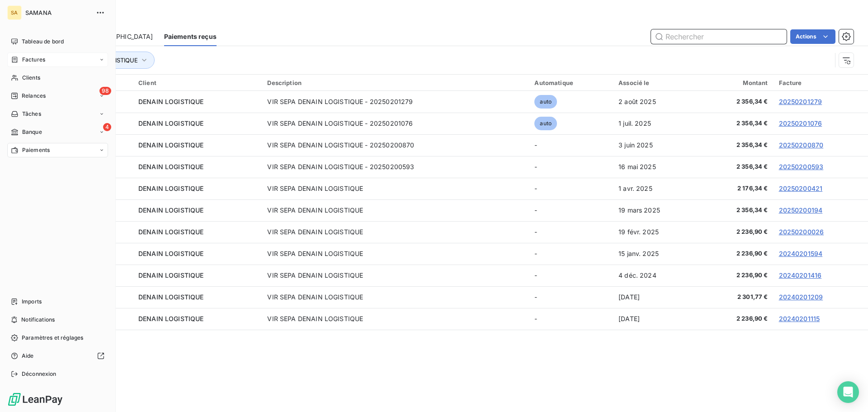  What do you see at coordinates (657, 167) in the screenshot?
I see `td: 16 mai 2025` at bounding box center [657, 167].